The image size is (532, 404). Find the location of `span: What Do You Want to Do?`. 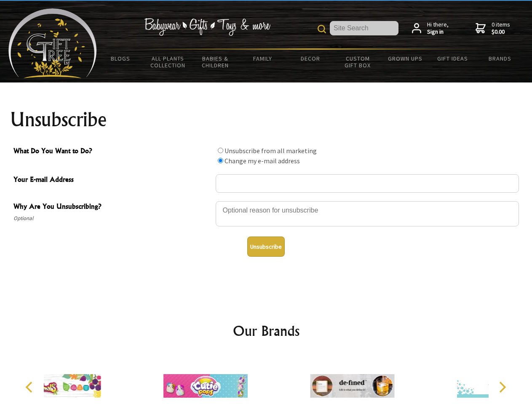

span: What Do You Want to Do? is located at coordinates (112, 151).